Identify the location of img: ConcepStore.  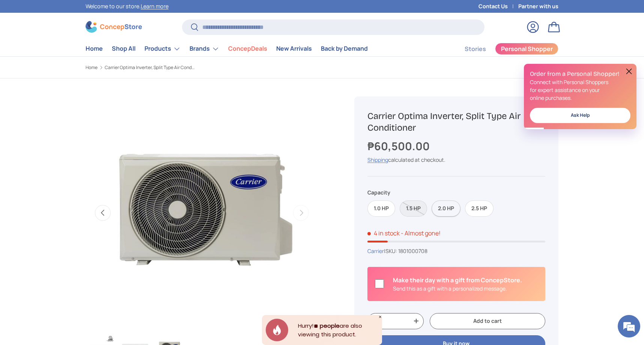
(114, 27).